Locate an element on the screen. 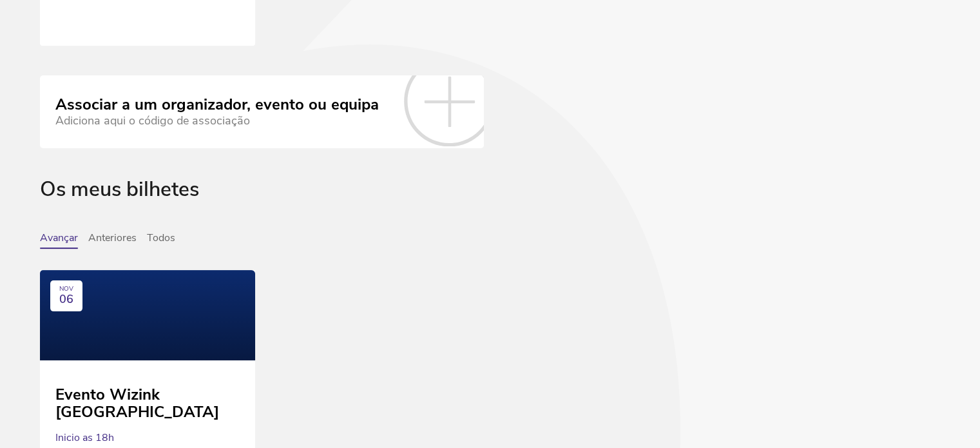  div: Associar a um organizador, evento ou equipa is located at coordinates (217, 105).